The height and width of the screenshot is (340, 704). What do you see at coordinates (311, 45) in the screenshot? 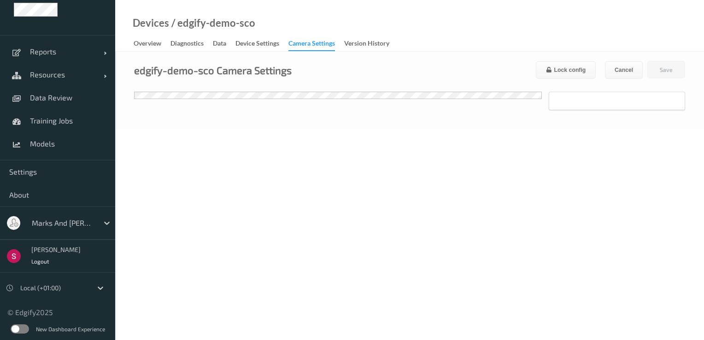
I see `div: Camera Settings` at bounding box center [311, 45].